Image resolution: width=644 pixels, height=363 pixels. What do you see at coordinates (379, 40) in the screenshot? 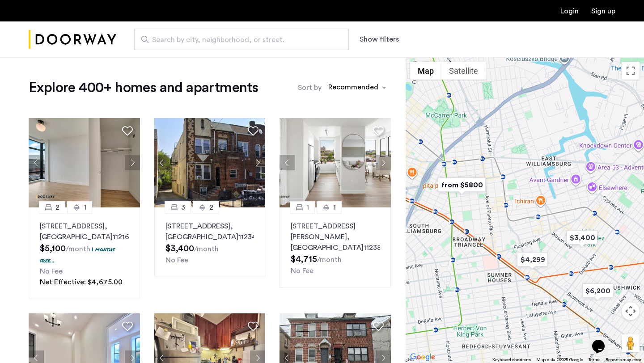
I see `button: Show or hide filters` at bounding box center [379, 40].